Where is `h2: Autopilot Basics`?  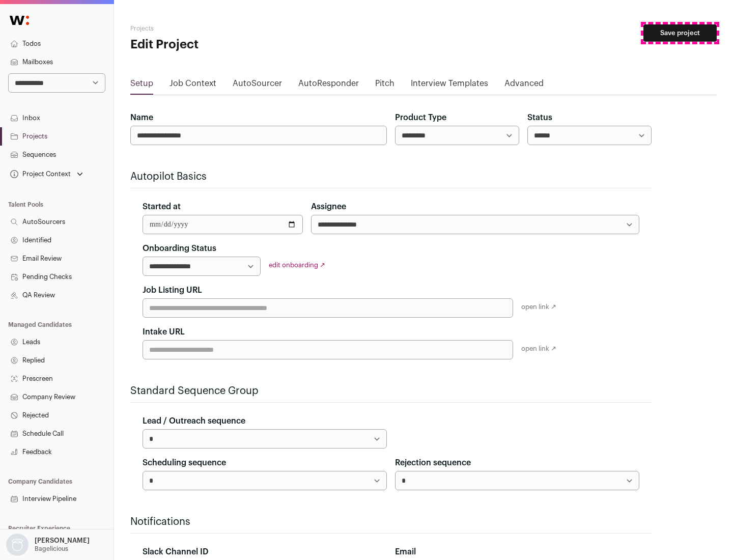
h2: Autopilot Basics is located at coordinates (391, 177).